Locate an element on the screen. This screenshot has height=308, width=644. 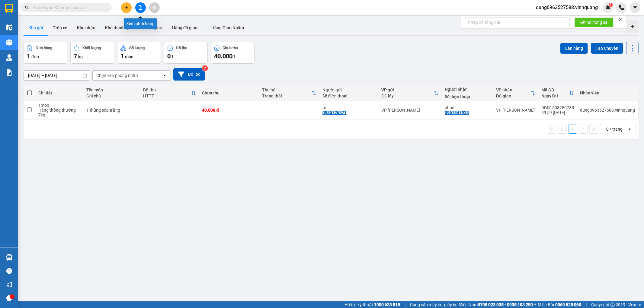
button: Kho gửi is located at coordinates (36, 28).